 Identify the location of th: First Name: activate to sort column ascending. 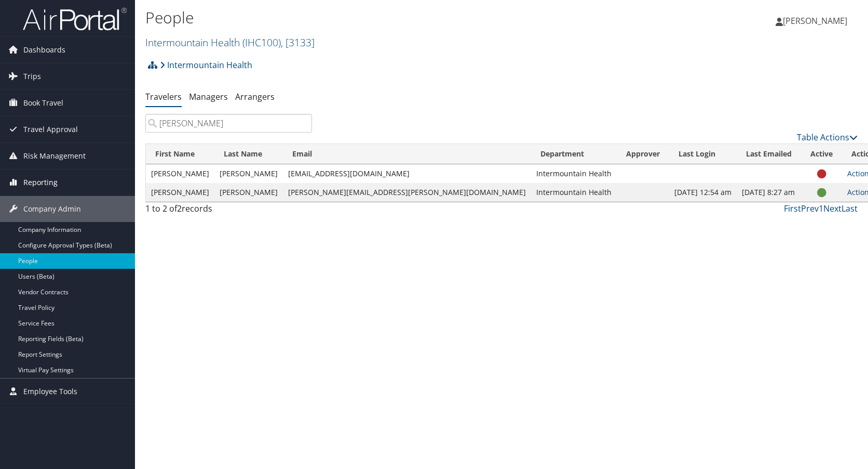
(180, 153).